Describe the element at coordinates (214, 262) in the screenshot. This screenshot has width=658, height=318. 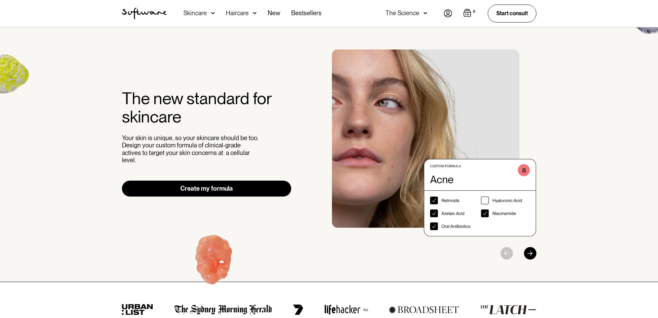
I see `img: Hydroquinone (skin lightening agent)` at that location.